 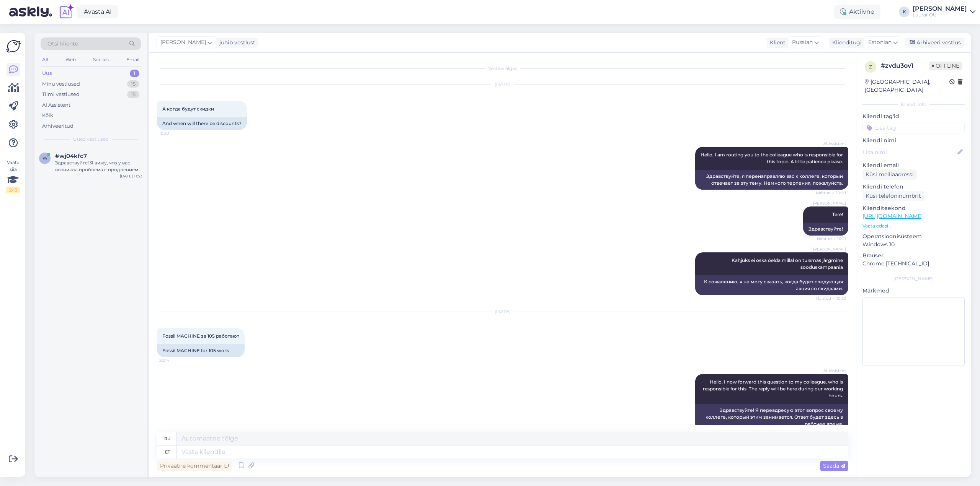 What do you see at coordinates (91, 139) in the screenshot?
I see `span: Uued vestlused` at bounding box center [91, 139].